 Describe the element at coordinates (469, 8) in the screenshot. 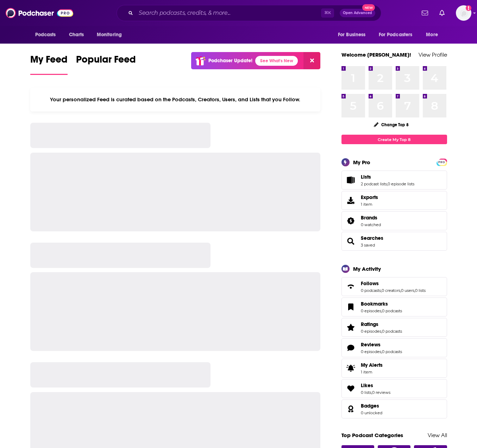

I see `svg: Add a profile image` at that location.